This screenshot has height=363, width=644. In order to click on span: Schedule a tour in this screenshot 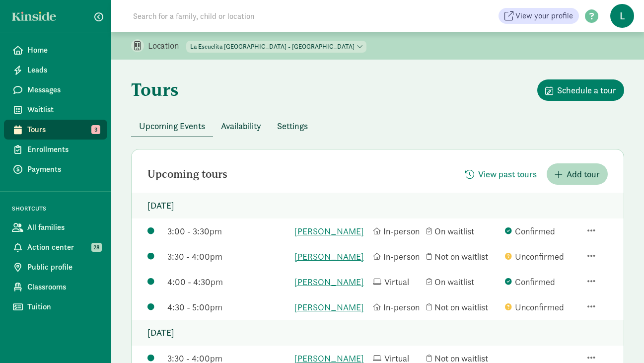, I will do `click(587, 90)`.